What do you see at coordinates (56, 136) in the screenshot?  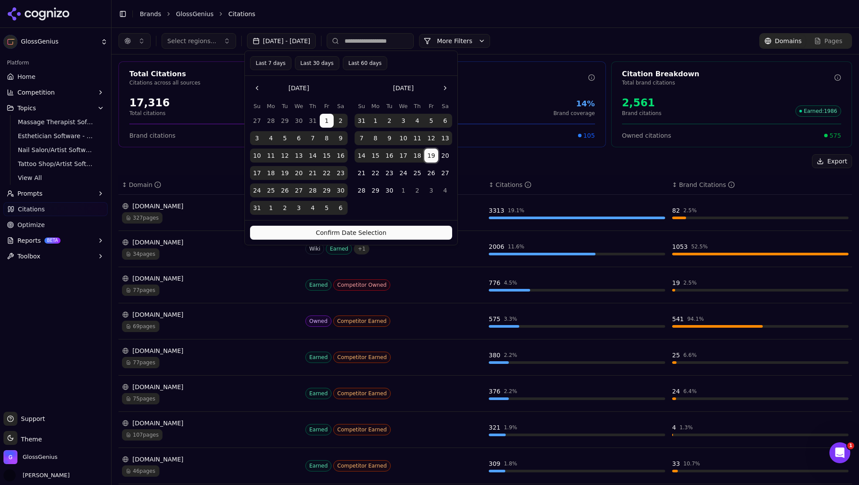 I see `span: Esthetician Software - BOFU` at bounding box center [56, 136].